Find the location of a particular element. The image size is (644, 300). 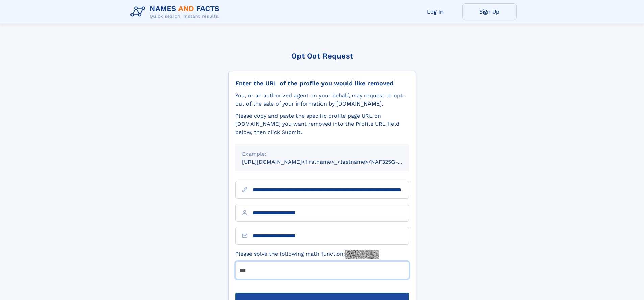

div: Example: is located at coordinates (322, 154).